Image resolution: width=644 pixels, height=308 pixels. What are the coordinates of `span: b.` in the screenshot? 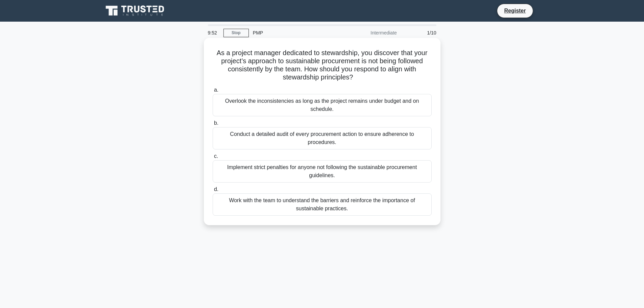 It's located at (216, 122).